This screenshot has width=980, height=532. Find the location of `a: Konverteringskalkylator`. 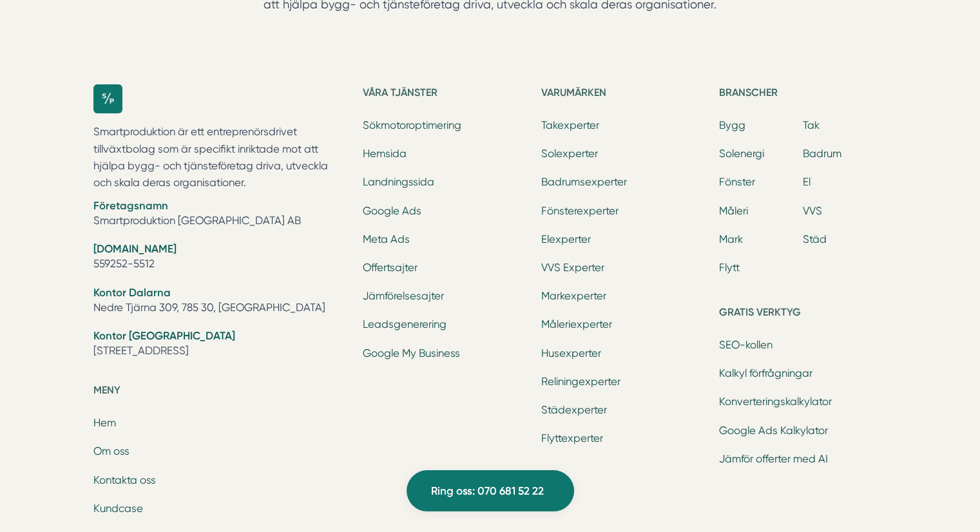

a: Konverteringskalkylator is located at coordinates (775, 401).